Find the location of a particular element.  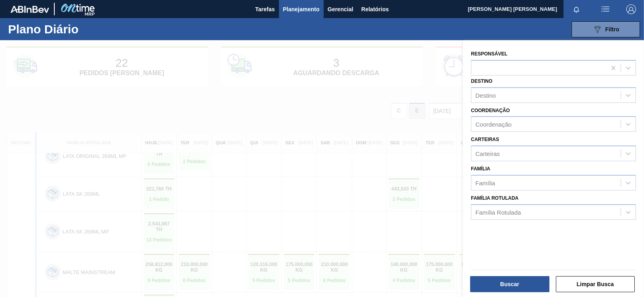

div: Carteiras is located at coordinates (487, 154).